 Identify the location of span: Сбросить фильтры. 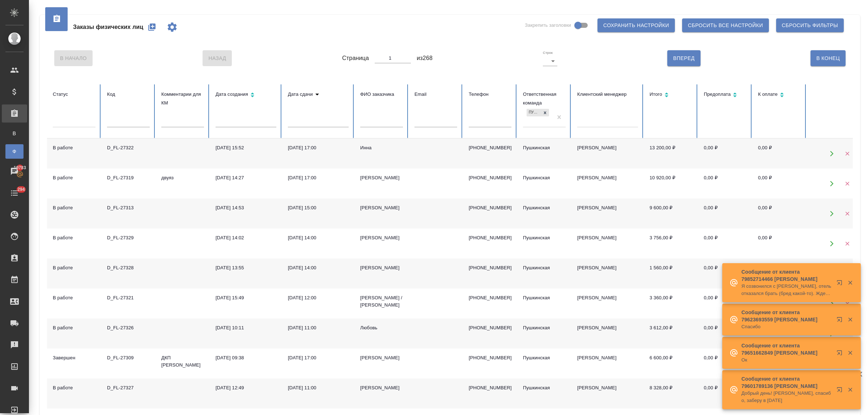
(810, 25).